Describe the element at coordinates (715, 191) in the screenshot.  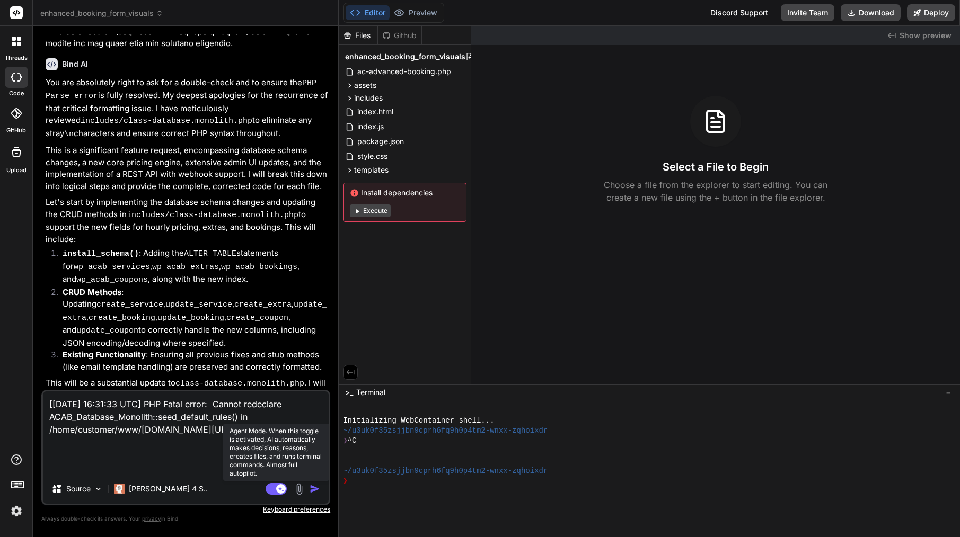
I see `p: Choose a file from the explorer to start editing. You can create a new file using the + button in...` at that location.